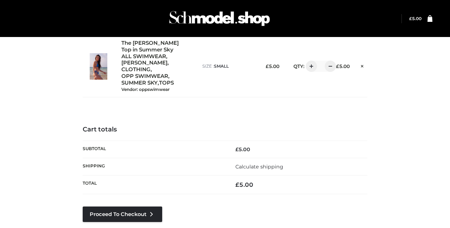 Image resolution: width=450 pixels, height=228 pixels. What do you see at coordinates (220, 18) in the screenshot?
I see `a: Schmodel Admin 964` at bounding box center [220, 18].